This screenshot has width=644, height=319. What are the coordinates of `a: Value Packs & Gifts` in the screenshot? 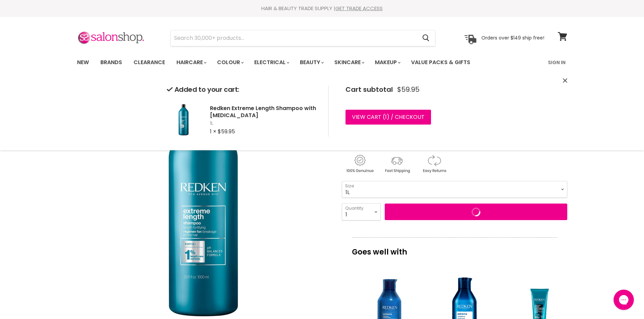 It's located at (440, 63).